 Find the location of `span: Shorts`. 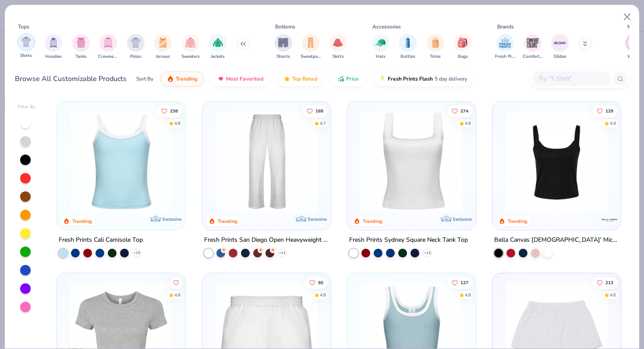

span: Shorts is located at coordinates (283, 56).